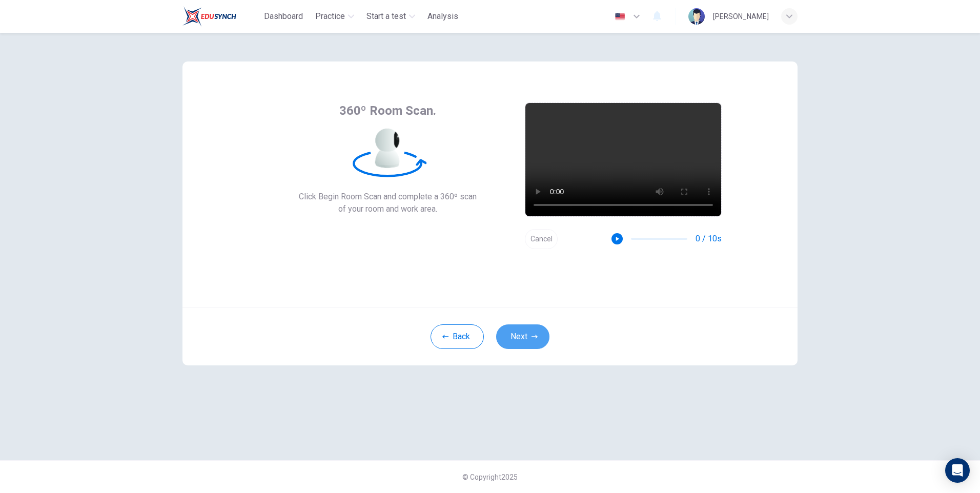 This screenshot has height=493, width=980. Describe the element at coordinates (523, 337) in the screenshot. I see `button: Next` at that location.